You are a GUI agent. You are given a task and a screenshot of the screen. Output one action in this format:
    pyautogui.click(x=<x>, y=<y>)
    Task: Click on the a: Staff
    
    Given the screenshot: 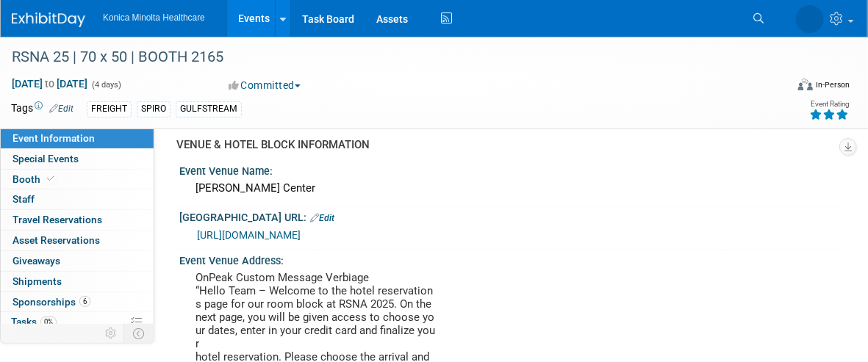 What is the action you would take?
    pyautogui.click(x=77, y=199)
    